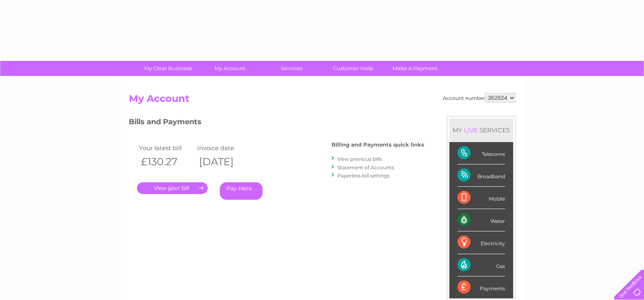 This screenshot has width=644, height=300. What do you see at coordinates (166, 162) in the screenshot?
I see `th: £130.27` at bounding box center [166, 162].